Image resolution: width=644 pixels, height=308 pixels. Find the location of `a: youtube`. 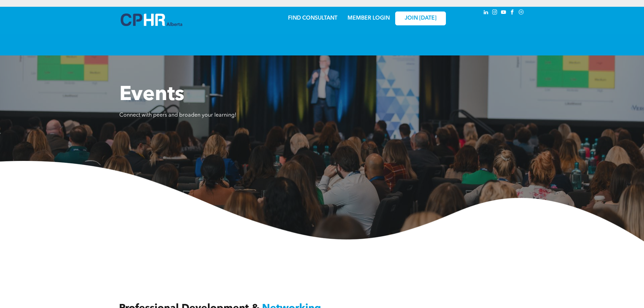

a: youtube is located at coordinates (504, 13).